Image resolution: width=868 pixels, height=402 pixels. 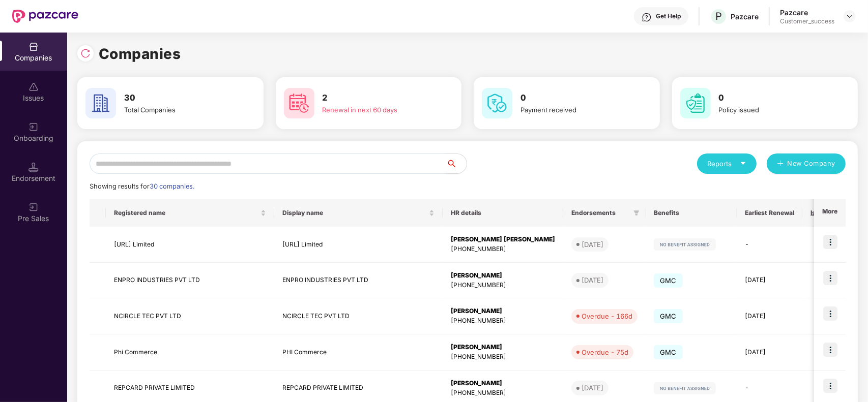 What do you see at coordinates (691, 213) in the screenshot?
I see `th: Benefits` at bounding box center [691, 213].